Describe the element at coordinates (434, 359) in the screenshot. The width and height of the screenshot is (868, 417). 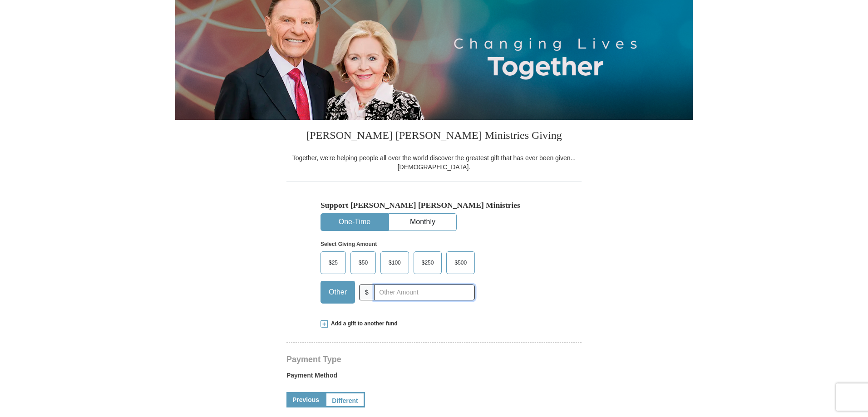
I see `h4: Payment Type` at that location.